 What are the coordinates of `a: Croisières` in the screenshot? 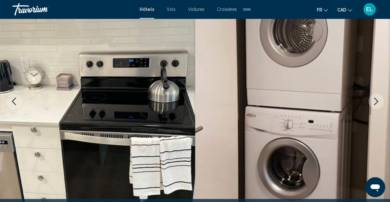 It's located at (227, 9).